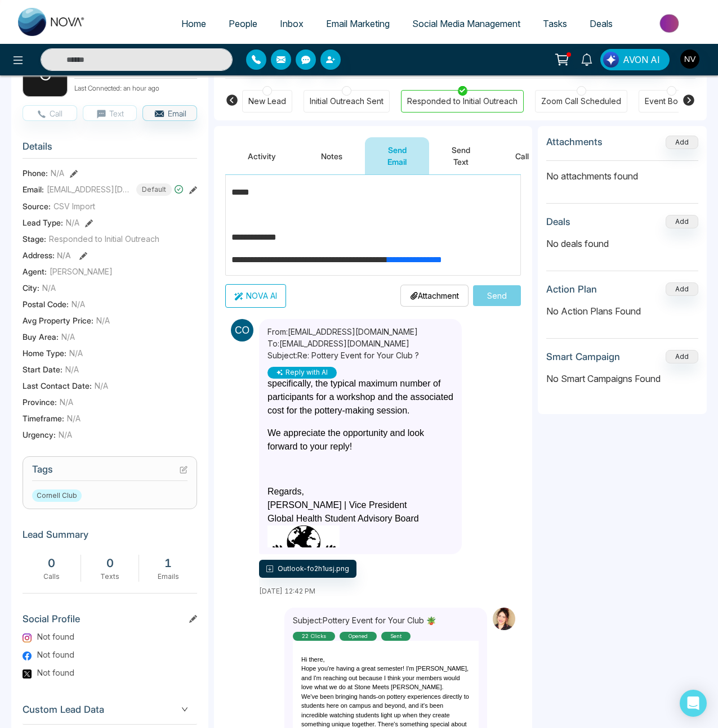  What do you see at coordinates (31, 288) in the screenshot?
I see `span: City :` at bounding box center [31, 288].